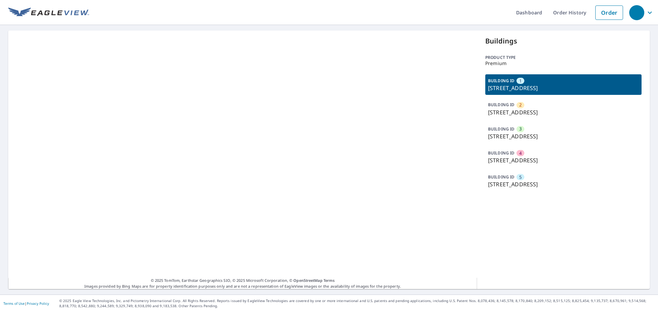  What do you see at coordinates (520, 81) in the screenshot?
I see `span: 1` at bounding box center [520, 81].